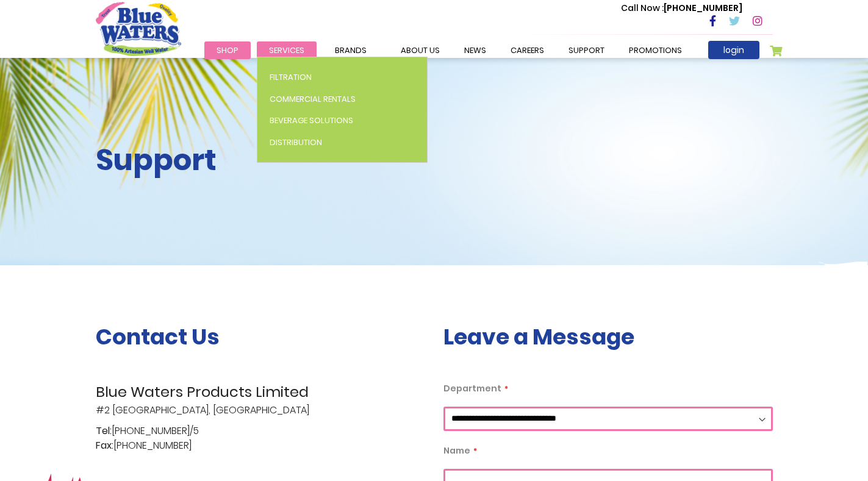 This screenshot has width=868, height=481. What do you see at coordinates (286, 50) in the screenshot?
I see `span: Services` at bounding box center [286, 50].